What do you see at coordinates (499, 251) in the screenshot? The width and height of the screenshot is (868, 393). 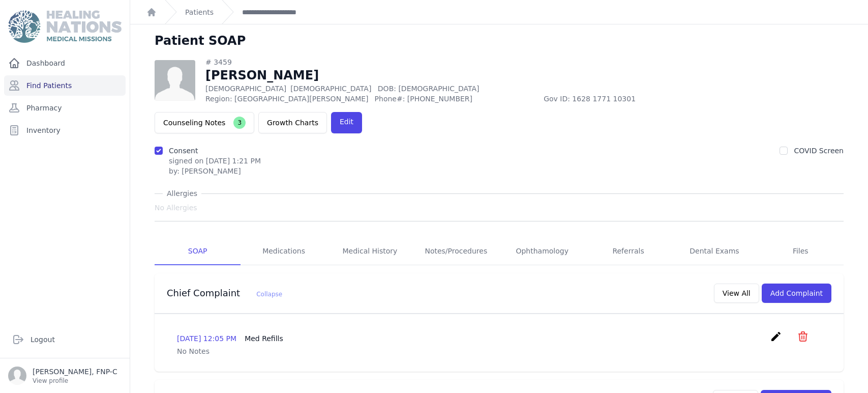 I see `nav: Tabs` at bounding box center [499, 251].